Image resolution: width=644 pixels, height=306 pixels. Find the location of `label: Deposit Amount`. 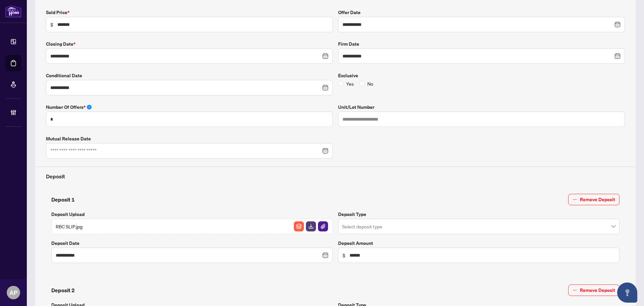

label: Deposit Amount is located at coordinates (478, 243).